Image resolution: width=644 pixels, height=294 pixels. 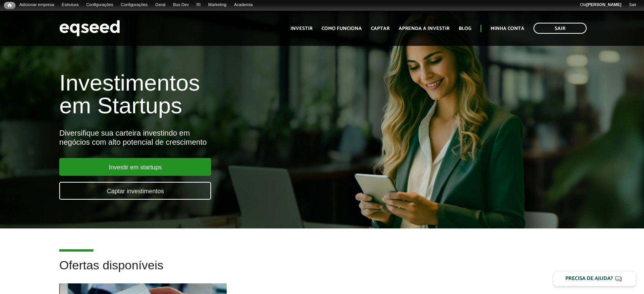 I want to click on a: Marketing, so click(x=217, y=5).